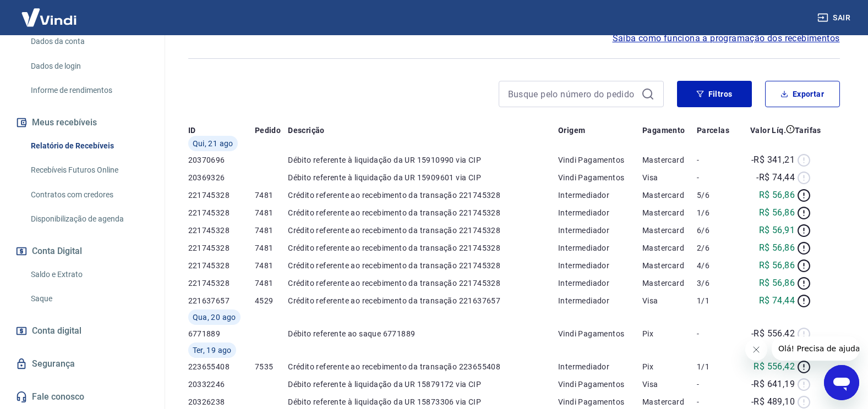 The image size is (868, 409). I want to click on p: 20326238, so click(221, 402).